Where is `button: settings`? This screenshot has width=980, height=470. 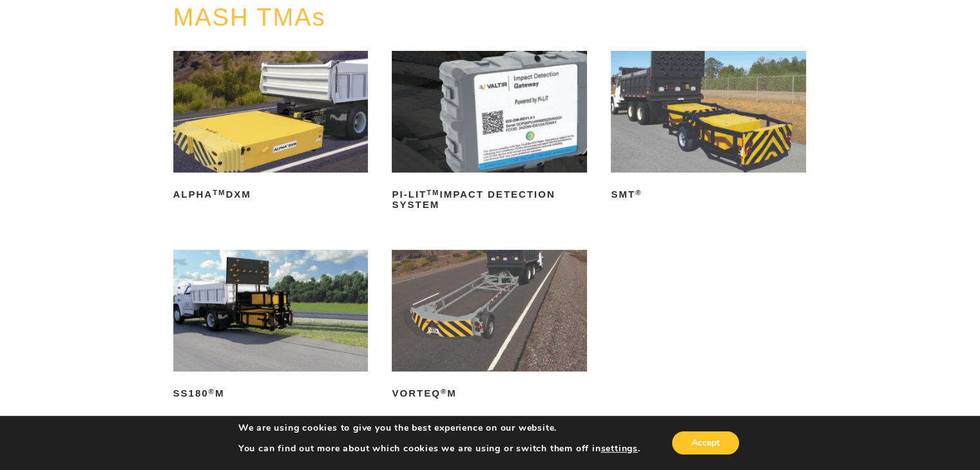
button: settings is located at coordinates (619, 449).